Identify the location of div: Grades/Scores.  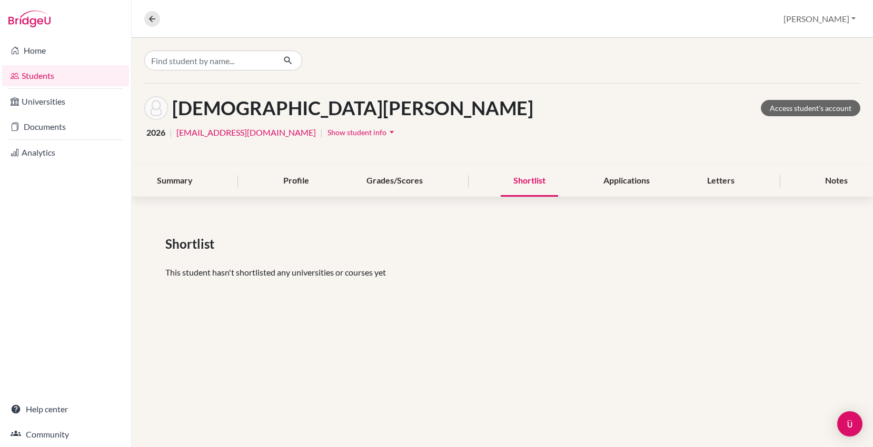
(394, 181).